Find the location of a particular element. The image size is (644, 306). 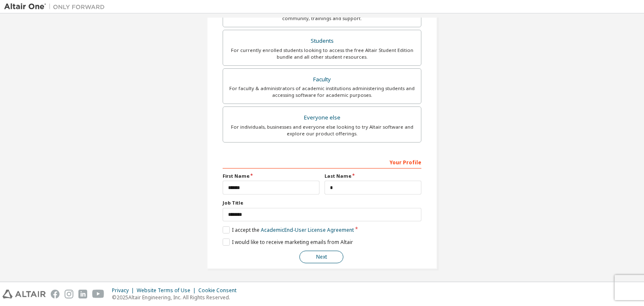

div: For currently enrolled students looking to access the free Altair Student Edition bundle and all ... is located at coordinates (322, 54).